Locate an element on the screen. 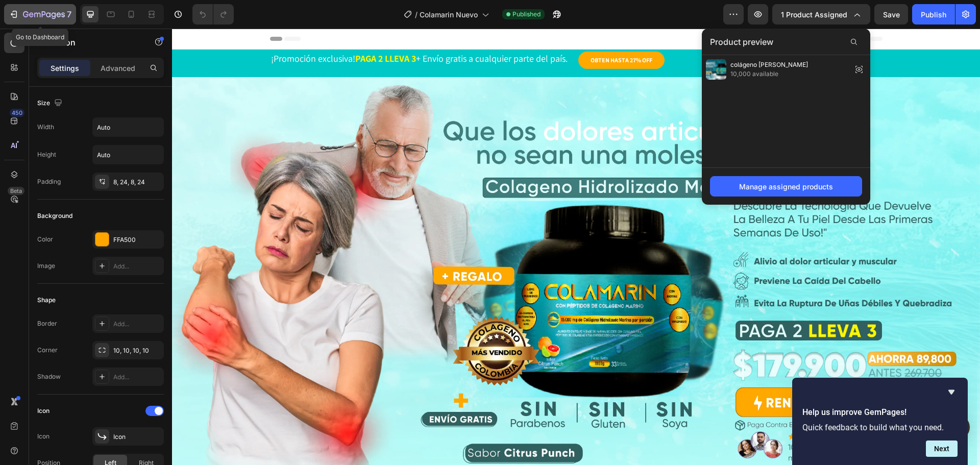 This screenshot has height=465, width=980. p: Settings is located at coordinates (65, 68).